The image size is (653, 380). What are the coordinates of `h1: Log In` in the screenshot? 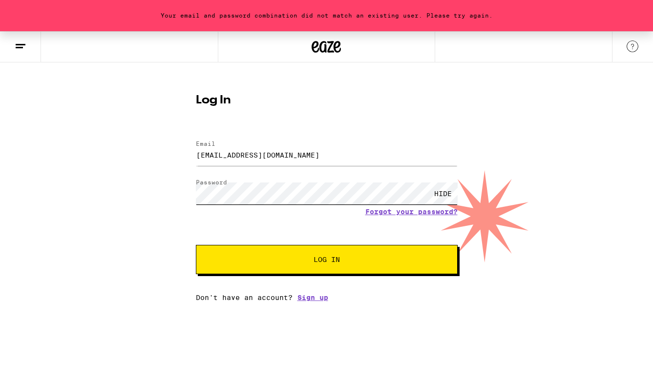 It's located at (327, 101).